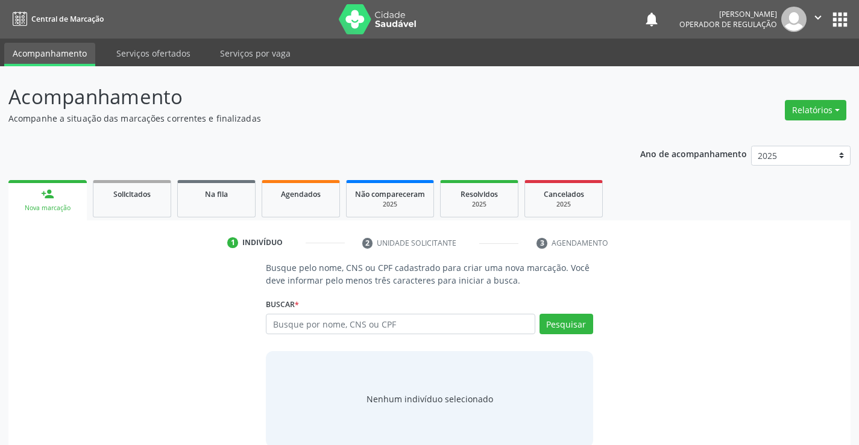  What do you see at coordinates (49, 54) in the screenshot?
I see `a: Acompanhamento` at bounding box center [49, 54].